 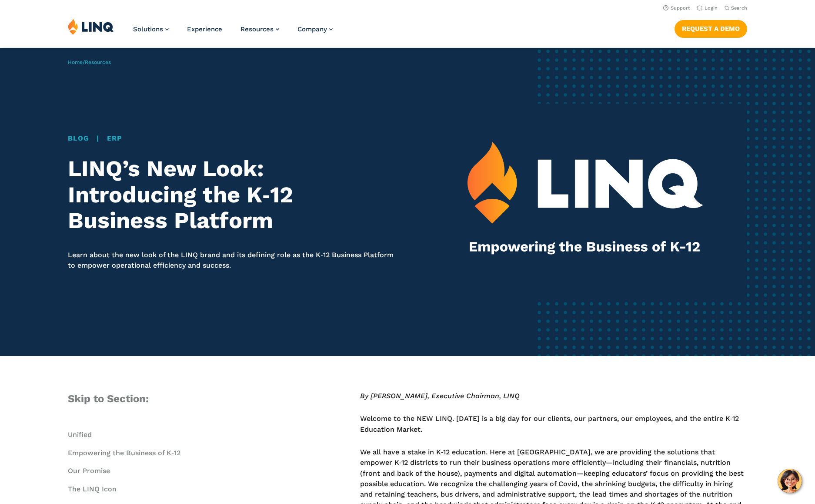 I want to click on a: The LINQ Icon, so click(x=93, y=489).